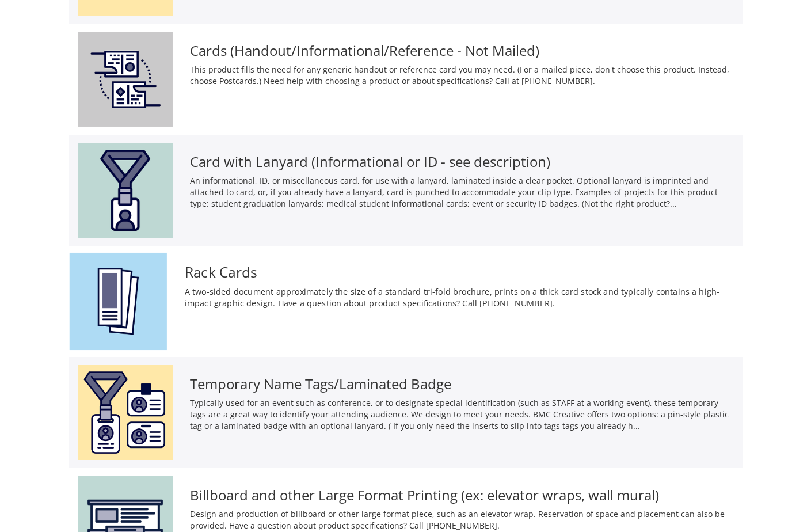  Describe the element at coordinates (125, 190) in the screenshot. I see `img: card%20with%20lanyard-64d29bdf945cd3.52638038.png` at that location.